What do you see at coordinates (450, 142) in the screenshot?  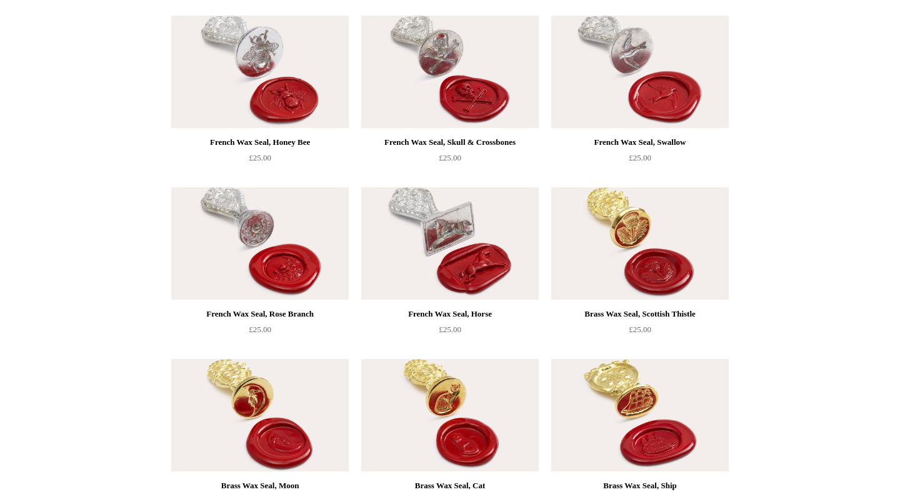 I see `div: French Wax Seal, Skull & Crossbones` at bounding box center [450, 142].